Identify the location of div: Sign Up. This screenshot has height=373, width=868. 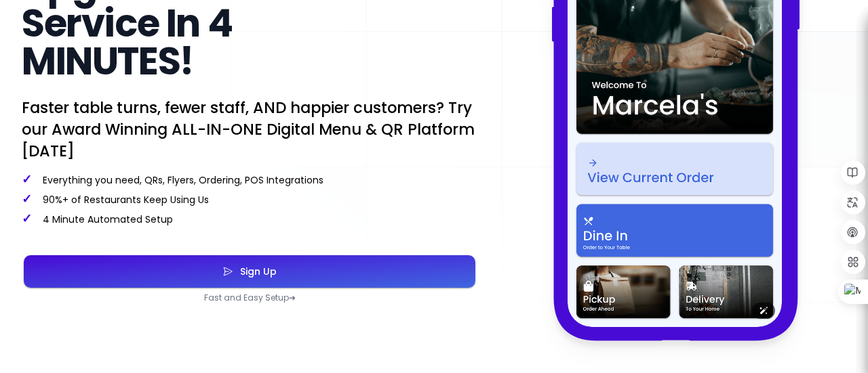
(255, 272).